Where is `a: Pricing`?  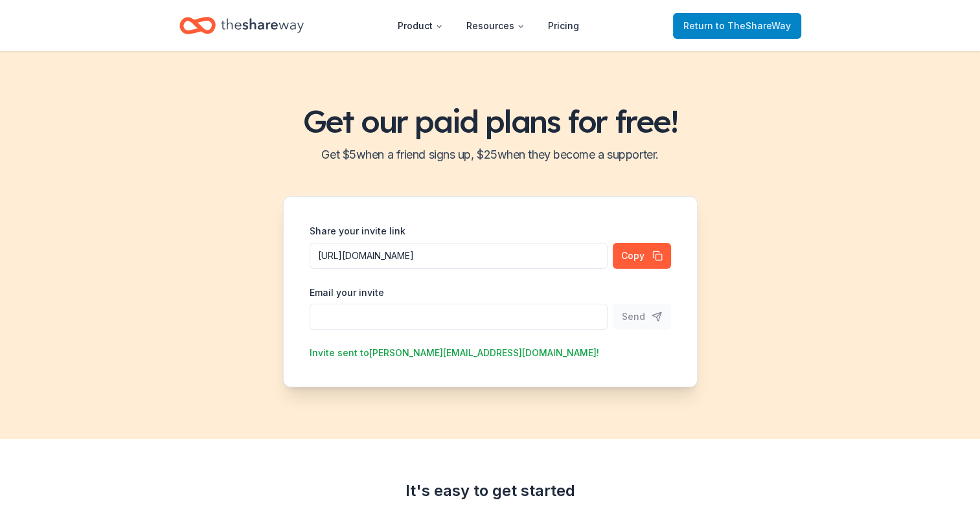 a: Pricing is located at coordinates (564, 26).